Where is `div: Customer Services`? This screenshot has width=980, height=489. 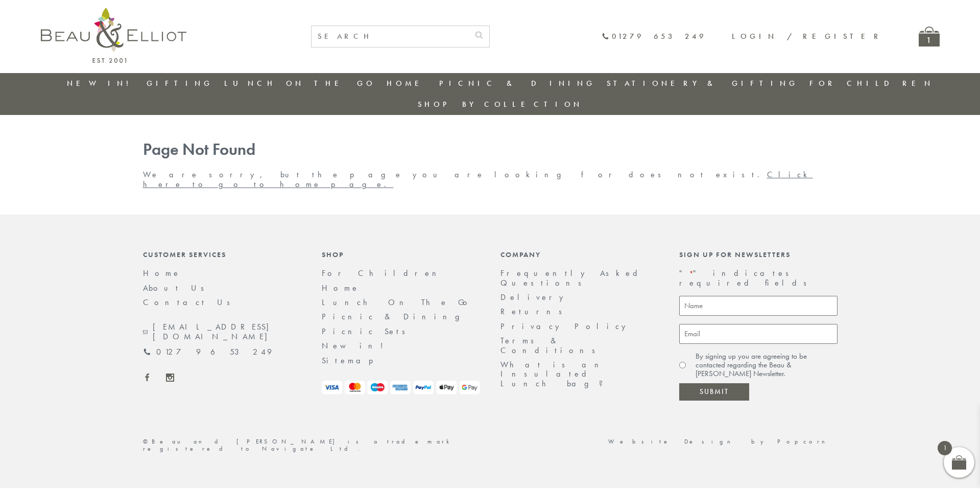 div: Customer Services is located at coordinates (222, 254).